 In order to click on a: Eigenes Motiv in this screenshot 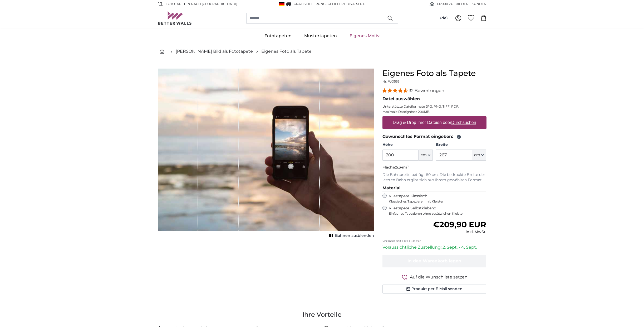, I will do `click(364, 36)`.